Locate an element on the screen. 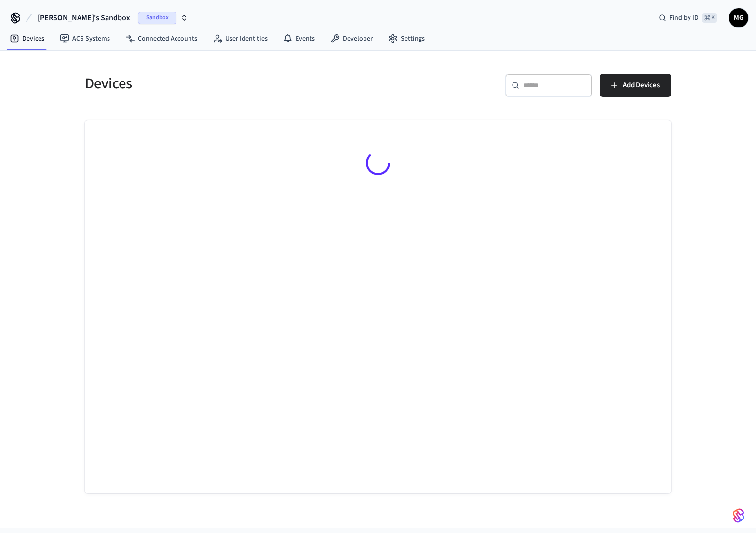  a: Settings is located at coordinates (406, 38).